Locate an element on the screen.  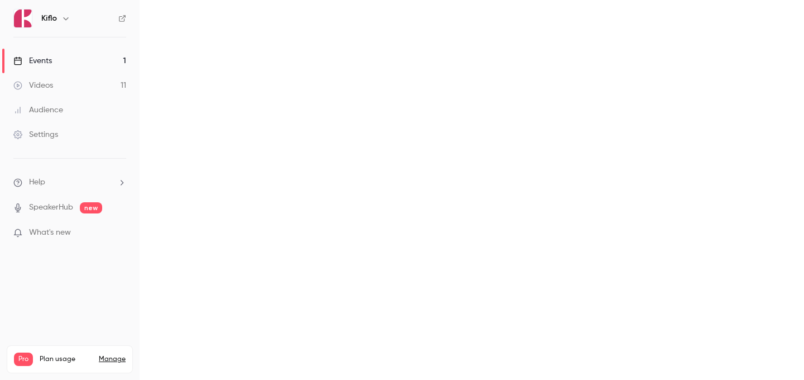
span: Pro is located at coordinates (23, 359).